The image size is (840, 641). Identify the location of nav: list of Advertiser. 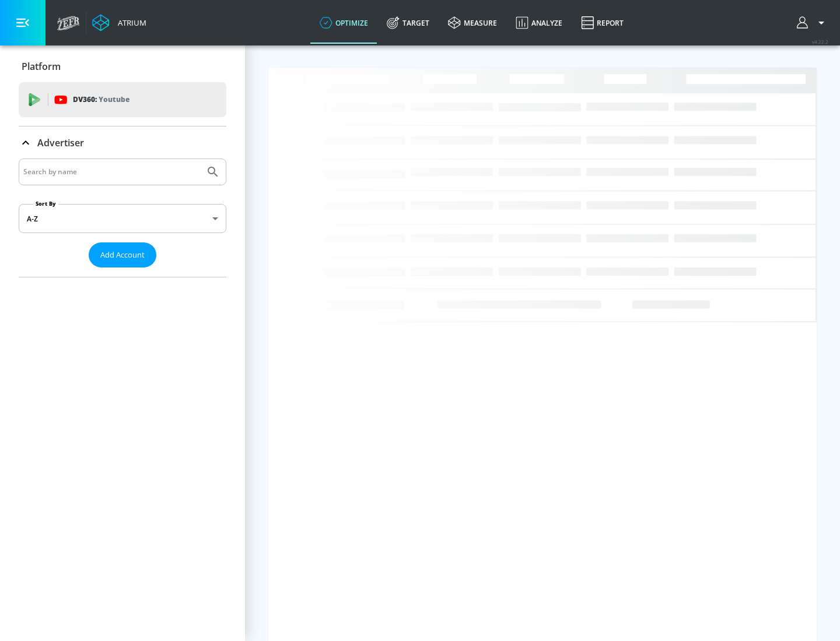
(122, 272).